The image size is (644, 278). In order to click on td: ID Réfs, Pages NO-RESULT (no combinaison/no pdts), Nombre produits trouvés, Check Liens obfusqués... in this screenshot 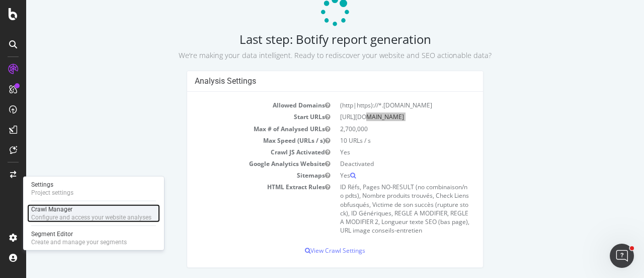, I will do `click(379, 208)`.